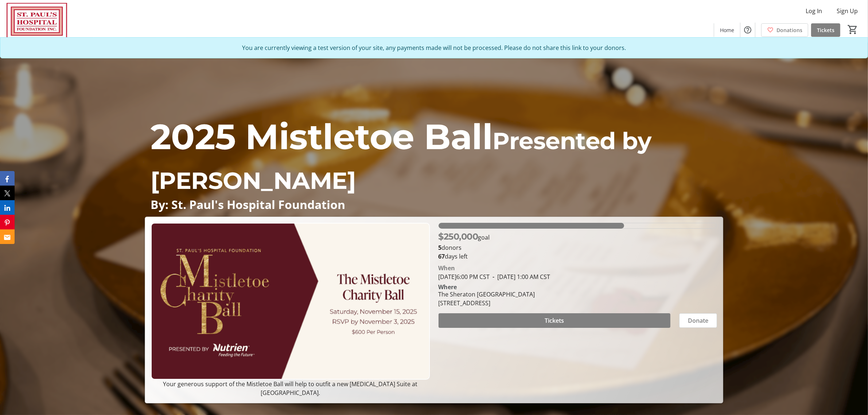  I want to click on a: Home, so click(727, 30).